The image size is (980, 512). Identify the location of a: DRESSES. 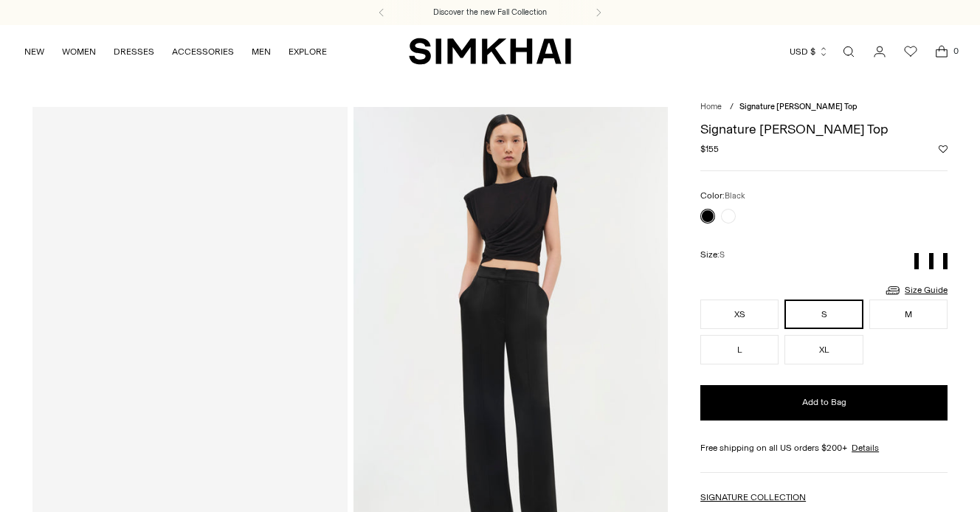
(133, 51).